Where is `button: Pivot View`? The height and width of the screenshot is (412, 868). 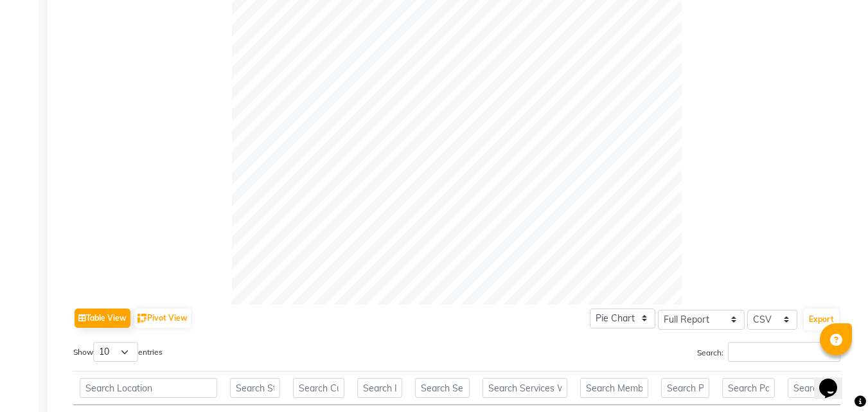
button: Pivot View is located at coordinates (163, 319).